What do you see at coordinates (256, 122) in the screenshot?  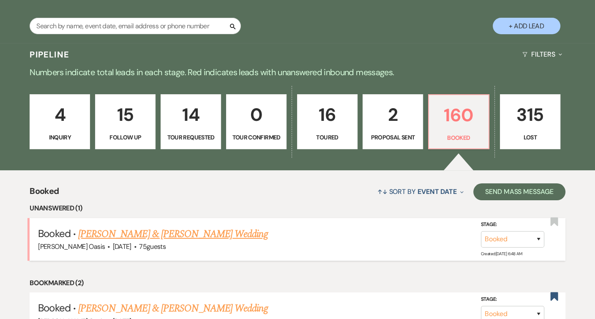 I see `a: 0Tour Confirmed` at bounding box center [256, 122].